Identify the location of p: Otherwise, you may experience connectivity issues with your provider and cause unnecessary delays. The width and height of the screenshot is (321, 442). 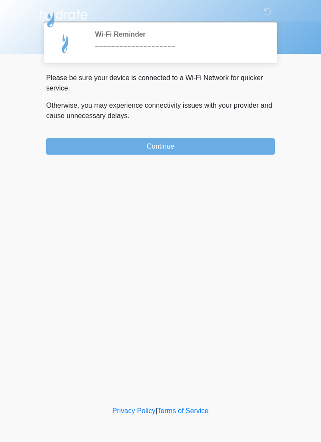
(160, 111).